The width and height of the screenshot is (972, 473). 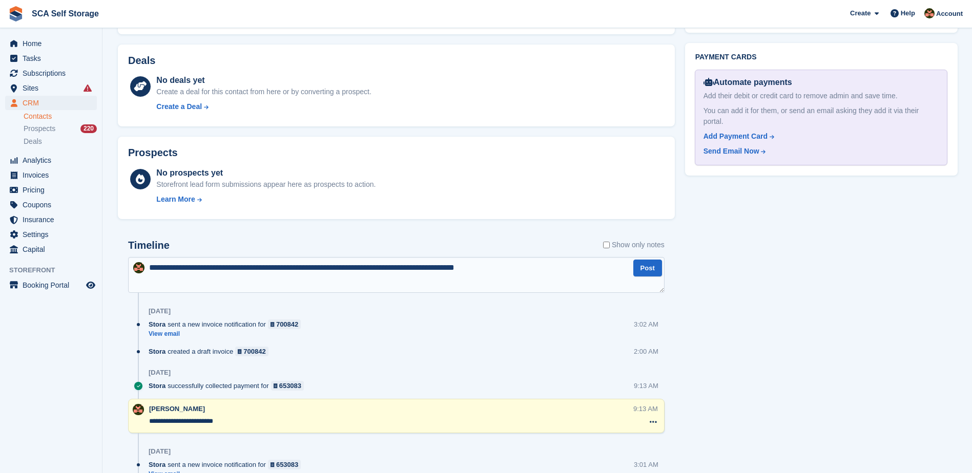 What do you see at coordinates (860, 13) in the screenshot?
I see `span: Create` at bounding box center [860, 13].